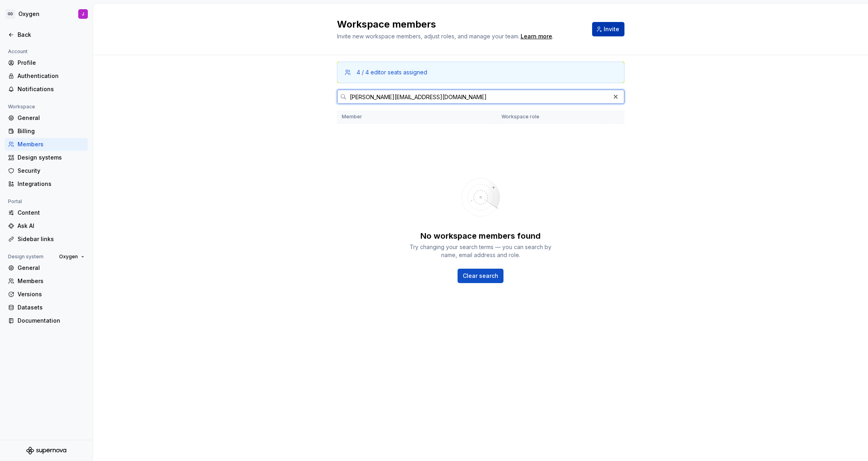 This screenshot has height=461, width=868. Describe the element at coordinates (51, 308) in the screenshot. I see `div: Datasets` at that location.